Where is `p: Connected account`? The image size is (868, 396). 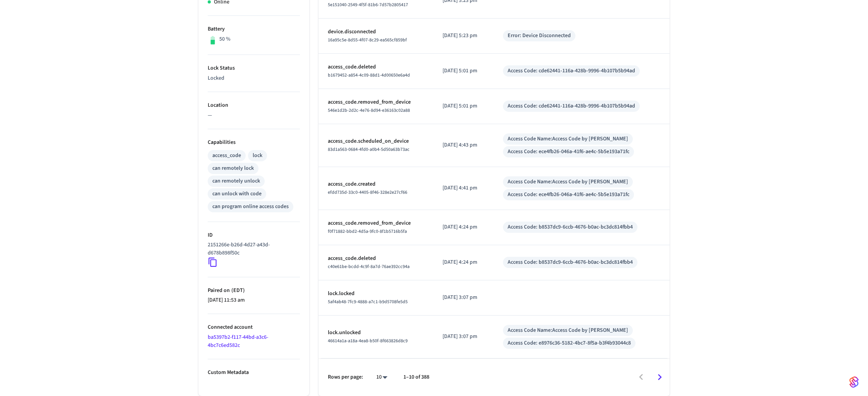 p: Connected account is located at coordinates (254, 328).